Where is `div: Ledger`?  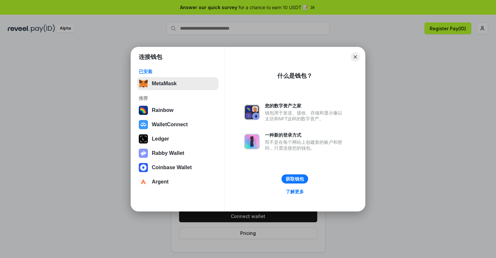 div: Ledger is located at coordinates (160, 139).